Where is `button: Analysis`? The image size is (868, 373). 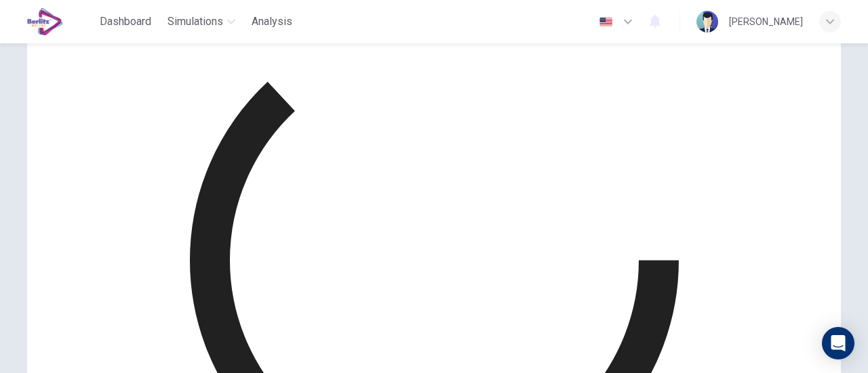
button: Analysis is located at coordinates (272, 21).